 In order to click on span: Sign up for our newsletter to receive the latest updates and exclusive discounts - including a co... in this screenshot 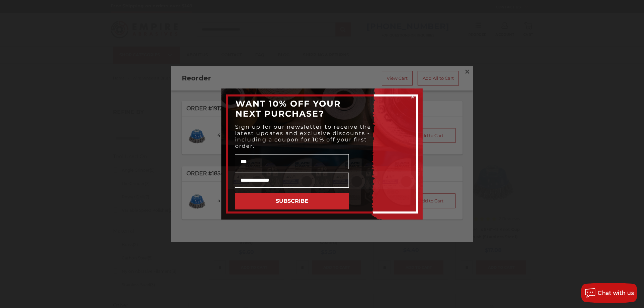, I will do `click(303, 137)`.